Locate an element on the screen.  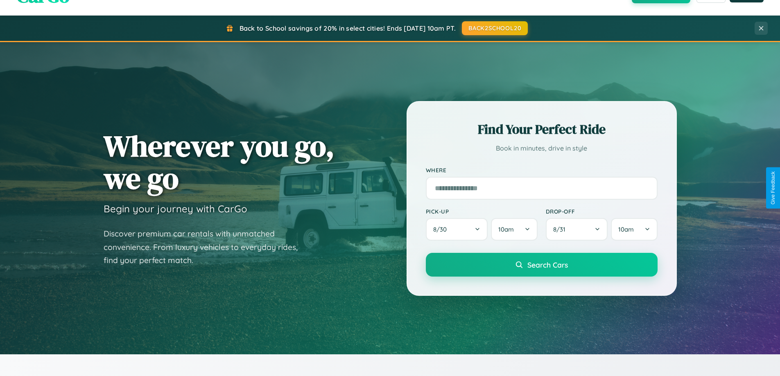
label: Pick-up is located at coordinates (482, 211).